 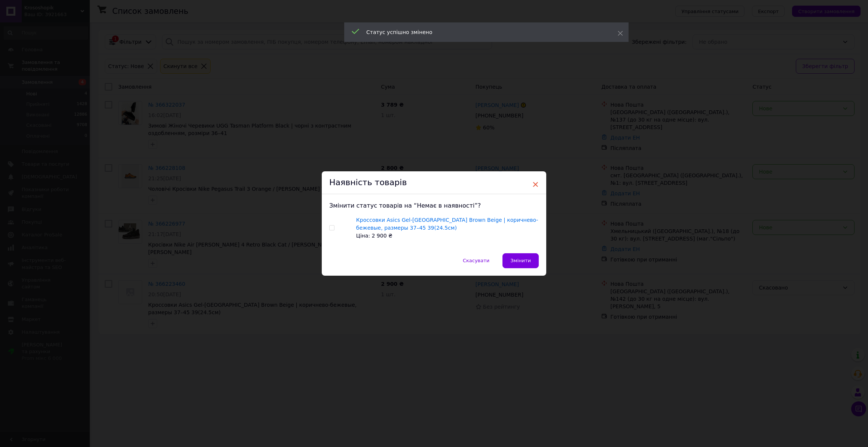 I want to click on button: Скасувати, so click(x=476, y=261).